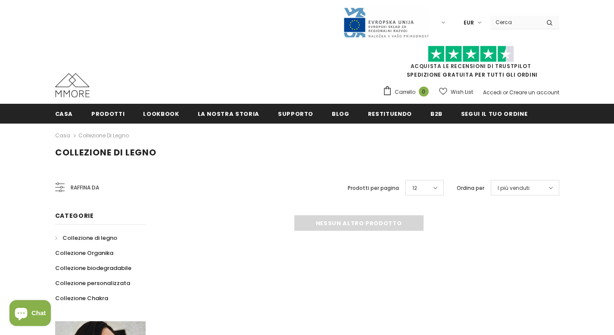 Image resolution: width=614 pixels, height=335 pixels. I want to click on inbox-online-store-chat: Shopify online store chat, so click(30, 314).